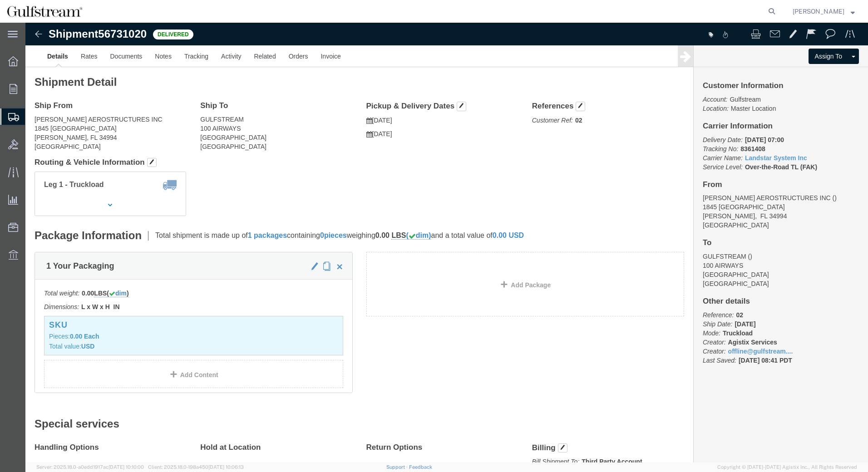 The height and width of the screenshot is (472, 868). I want to click on a: Support, so click(398, 467).